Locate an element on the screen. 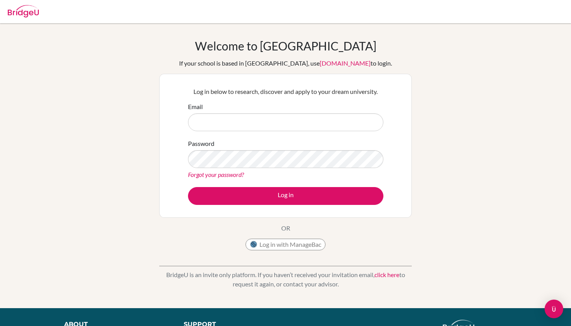 This screenshot has height=326, width=571. label: Password is located at coordinates (201, 144).